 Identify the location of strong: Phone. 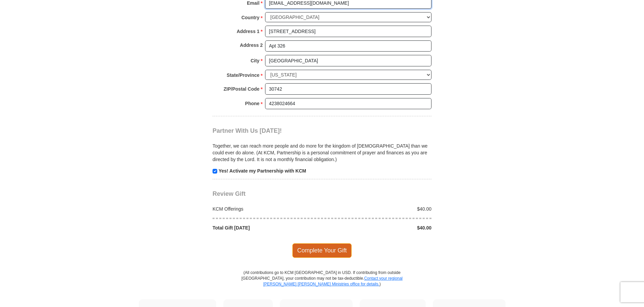
(252, 103).